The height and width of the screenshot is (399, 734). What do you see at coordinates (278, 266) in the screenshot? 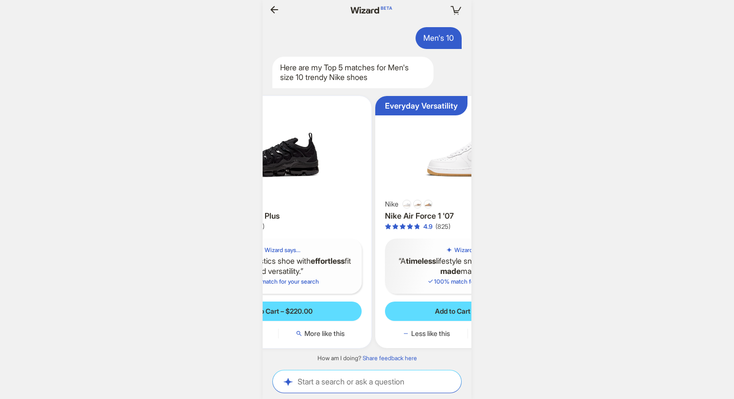
I see `q: A gymnastics shoe with fit and versatility.` at bounding box center [278, 266].